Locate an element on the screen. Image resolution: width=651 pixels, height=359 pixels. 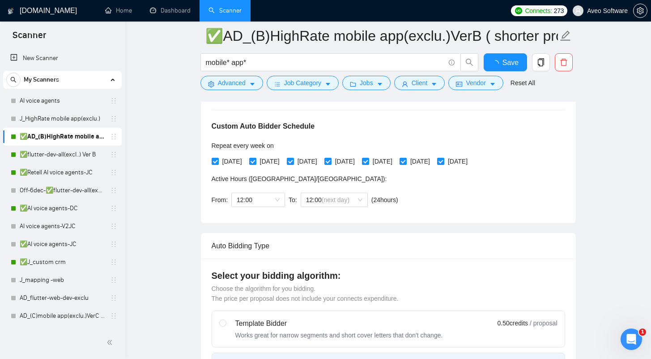
div: Auto Bidding Type is located at coordinates (389, 245).